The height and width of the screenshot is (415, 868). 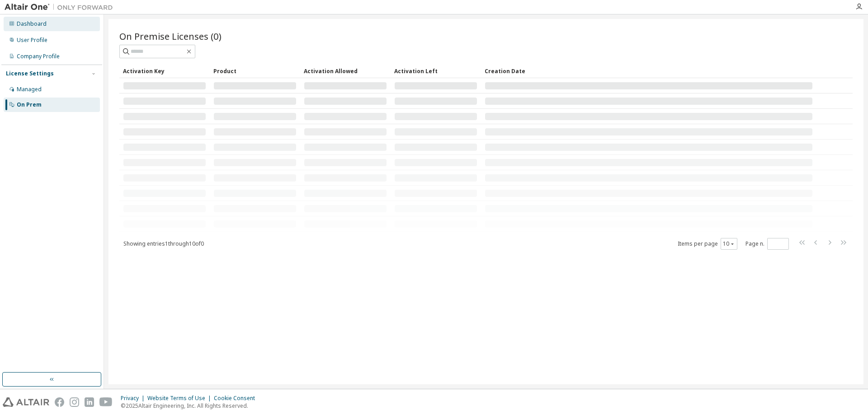 I want to click on div: Activation Allowed, so click(x=345, y=71).